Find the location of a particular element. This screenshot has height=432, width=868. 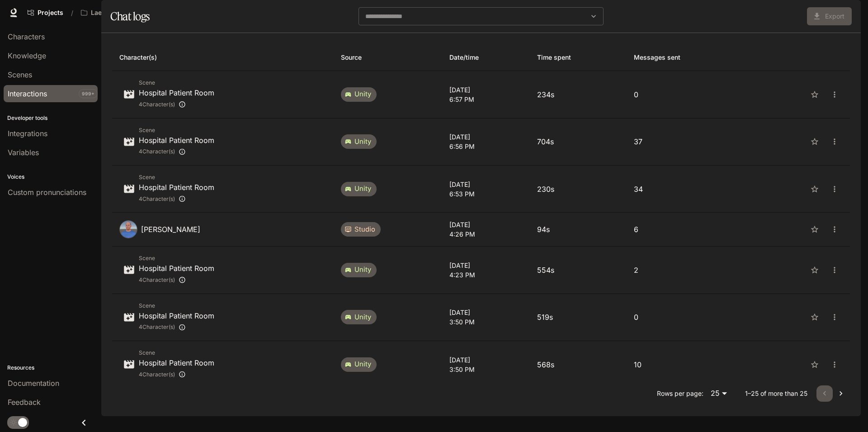

p: 6 is located at coordinates (688, 229).